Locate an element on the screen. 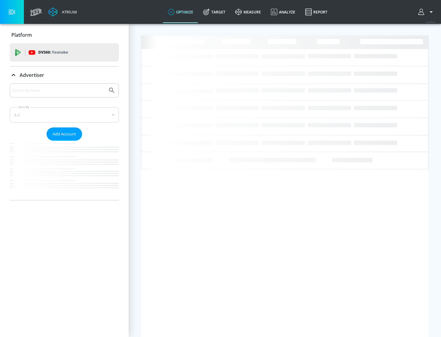 Image resolution: width=441 pixels, height=337 pixels. p: Platform is located at coordinates (21, 35).